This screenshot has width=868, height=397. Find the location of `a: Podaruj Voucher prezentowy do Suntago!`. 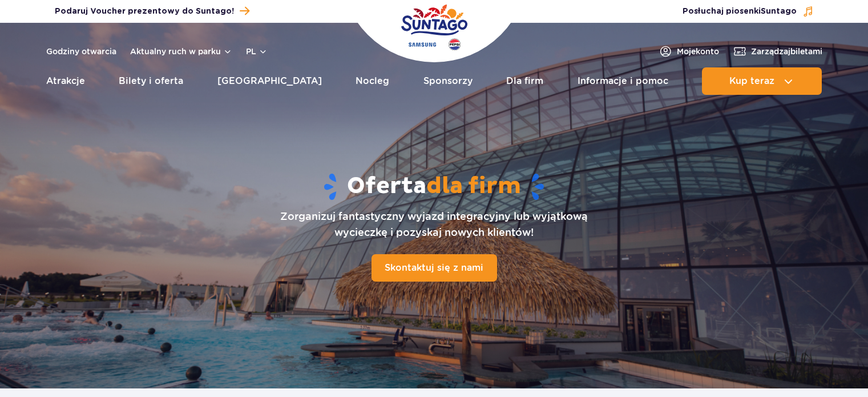

a: Podaruj Voucher prezentowy do Suntago! is located at coordinates (152, 11).